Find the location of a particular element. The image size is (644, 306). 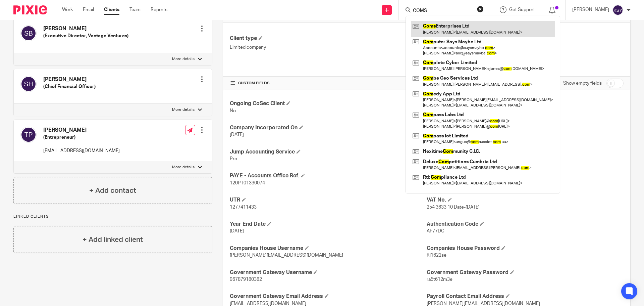

span: Pro is located at coordinates (233, 159).